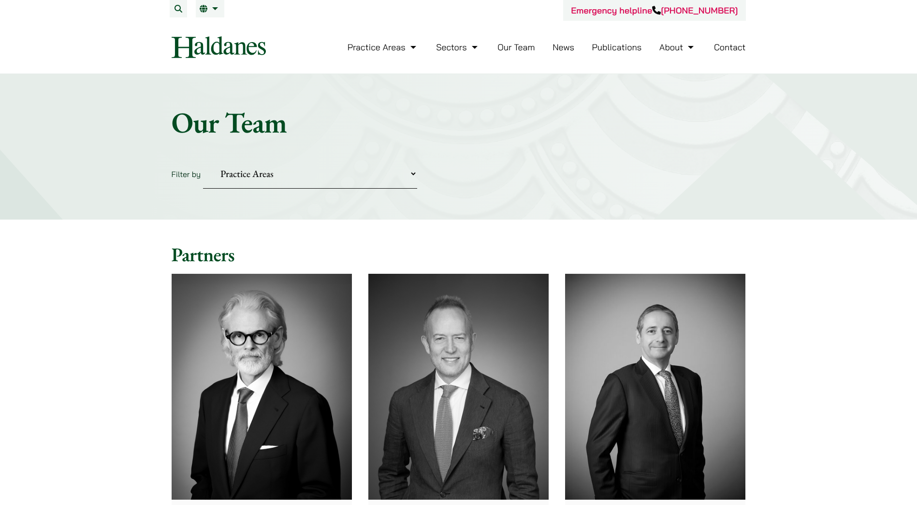 This screenshot has height=505, width=917. Describe the element at coordinates (459, 254) in the screenshot. I see `h2: Partners` at that location.